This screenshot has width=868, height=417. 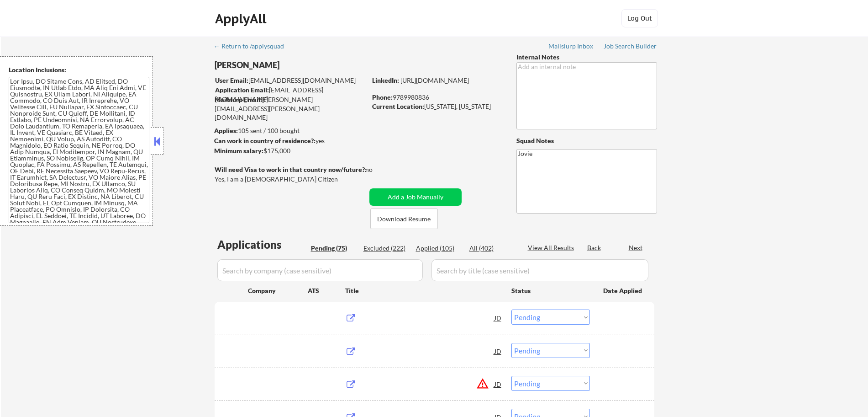 I want to click on div: 105 sent / 100 bought, so click(x=290, y=131).